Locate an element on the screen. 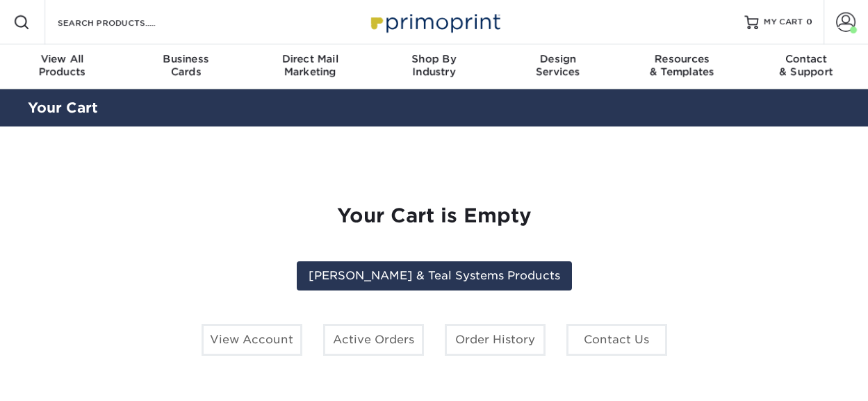  a: Contact Us is located at coordinates (616, 340).